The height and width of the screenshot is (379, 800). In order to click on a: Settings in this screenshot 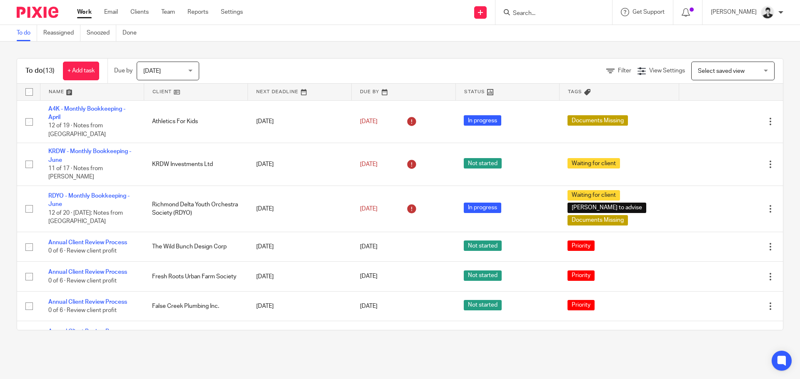, I will do `click(232, 12)`.